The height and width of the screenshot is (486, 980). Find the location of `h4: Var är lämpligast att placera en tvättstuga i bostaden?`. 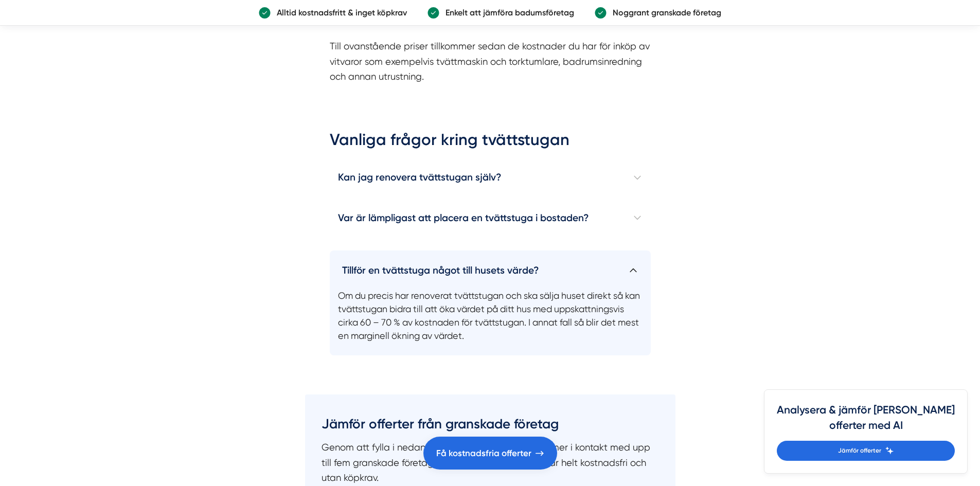

h4: Var är lämpligast att placera en tvättstuga i bostaden? is located at coordinates (490, 218).